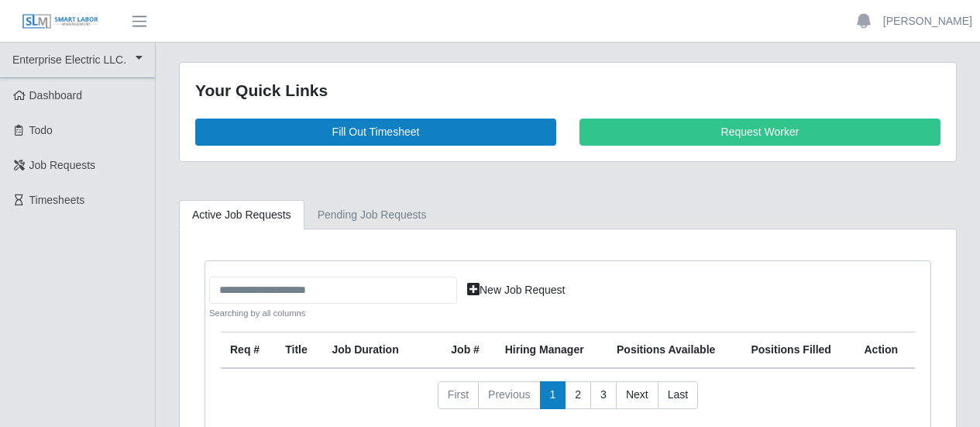  I want to click on div: Your Quick Links, so click(568, 91).